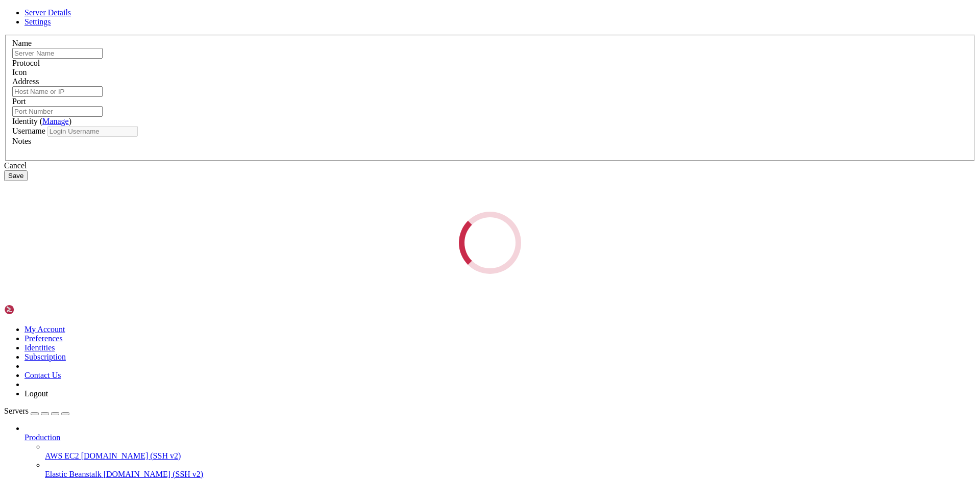  What do you see at coordinates (57, 91) in the screenshot?
I see `input: Host Name or IP` at bounding box center [57, 91].